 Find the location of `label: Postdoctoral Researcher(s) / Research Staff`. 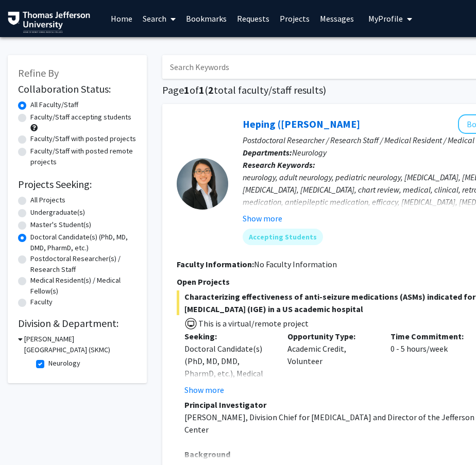

label: Postdoctoral Researcher(s) / Research Staff is located at coordinates (84, 264).